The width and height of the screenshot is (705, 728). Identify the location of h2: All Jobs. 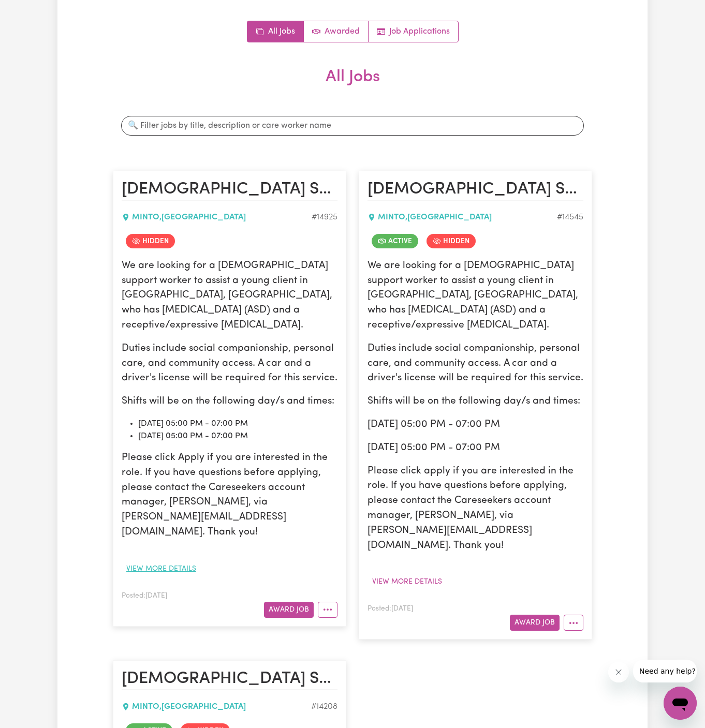
(352, 85).